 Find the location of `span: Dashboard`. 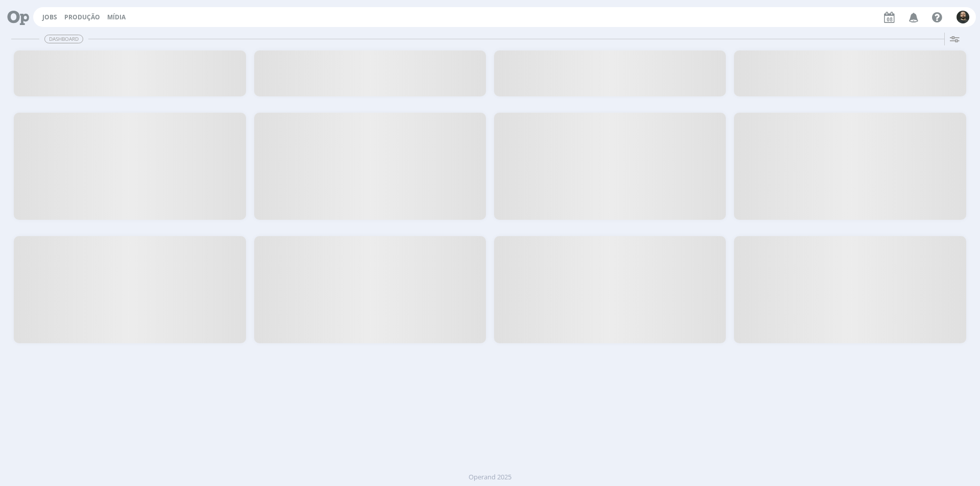

span: Dashboard is located at coordinates (63, 39).